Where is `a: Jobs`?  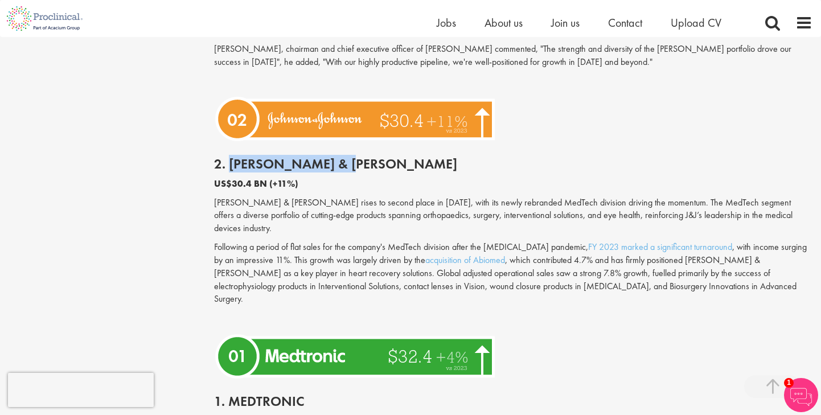
a: Jobs is located at coordinates (447, 23).